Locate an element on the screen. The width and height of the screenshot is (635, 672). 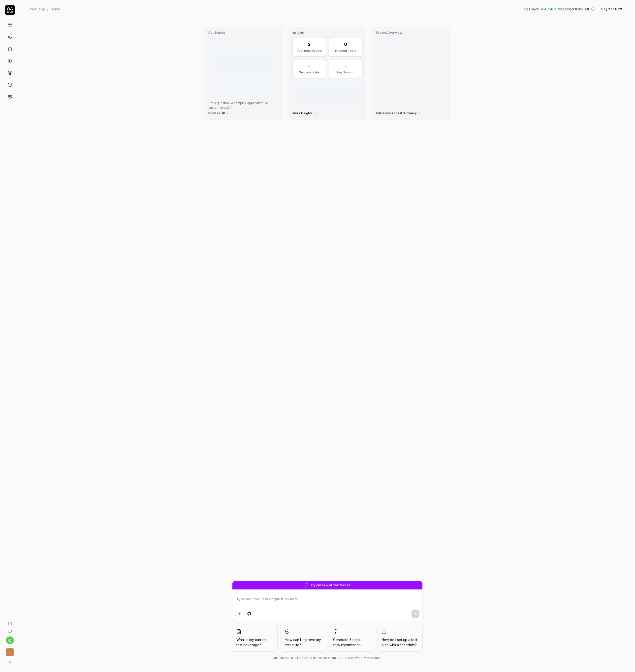
span: You have is located at coordinates (531, 9).